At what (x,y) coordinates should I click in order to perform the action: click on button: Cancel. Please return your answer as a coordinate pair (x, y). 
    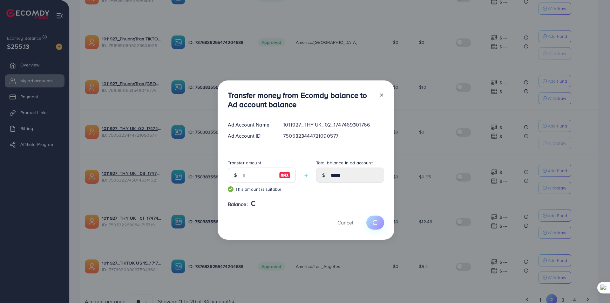
    Looking at the image, I should click on (346, 222).